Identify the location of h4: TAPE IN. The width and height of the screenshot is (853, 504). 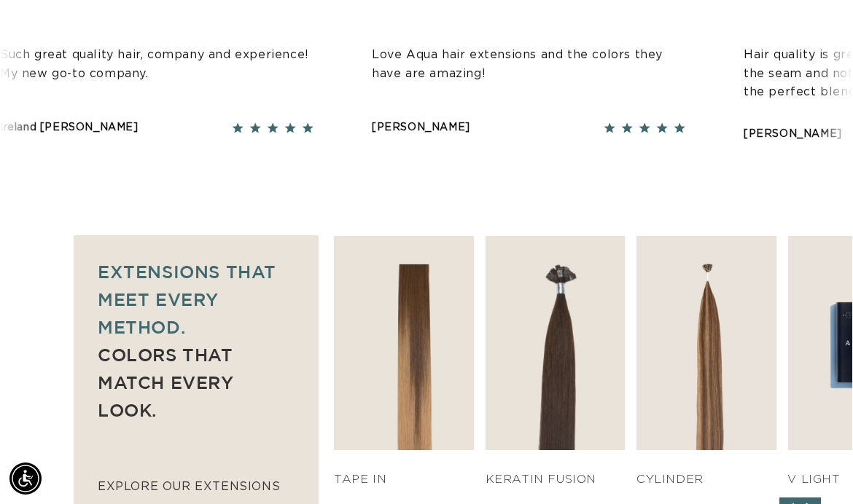
(404, 480).